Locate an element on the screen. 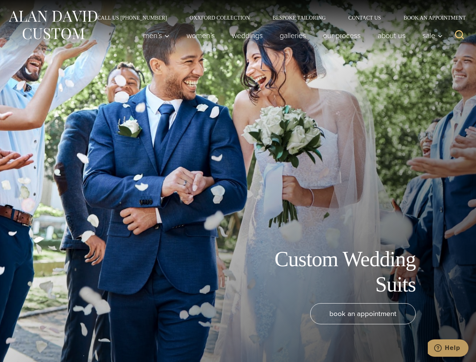  a: Galleries is located at coordinates (293, 35).